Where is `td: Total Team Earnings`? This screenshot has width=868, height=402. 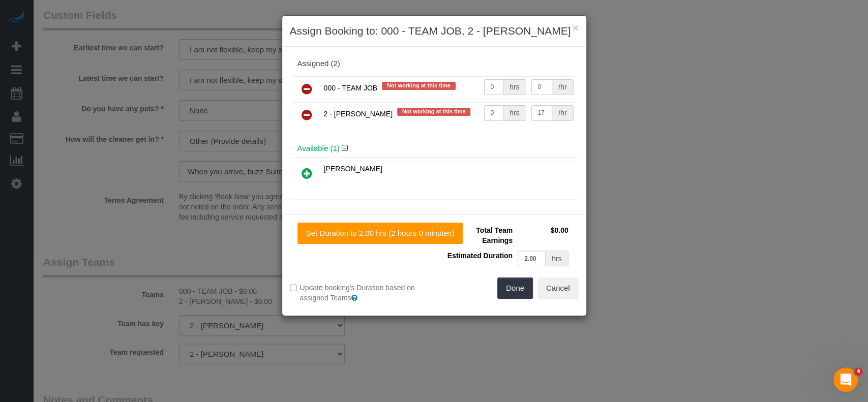
td: Total Team Earnings is located at coordinates (479, 235).